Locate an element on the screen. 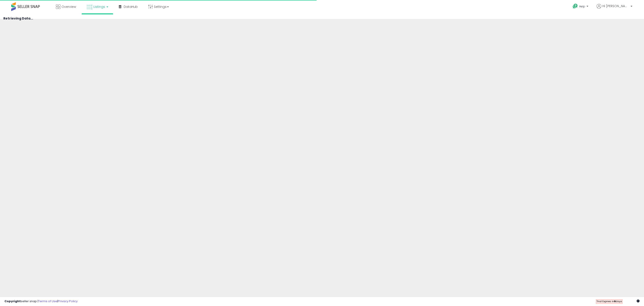 Image resolution: width=644 pixels, height=306 pixels. h4: Retrieving Data... is located at coordinates (322, 18).